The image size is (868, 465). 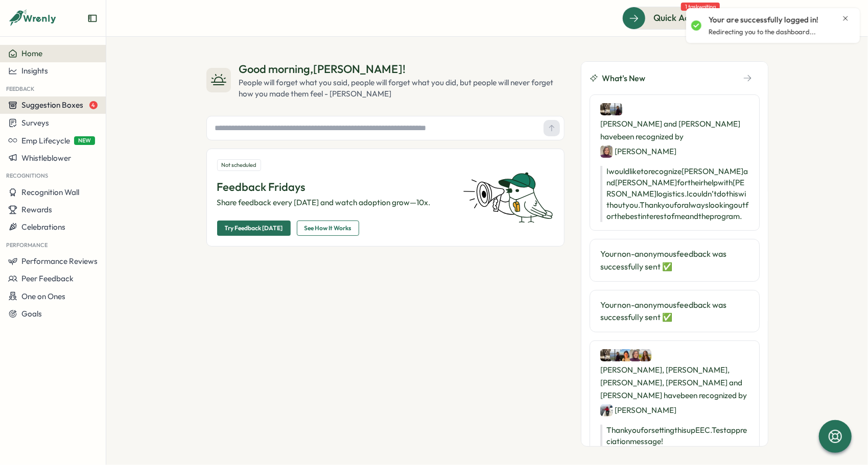 I want to click on button: Close notification, so click(x=846, y=19).